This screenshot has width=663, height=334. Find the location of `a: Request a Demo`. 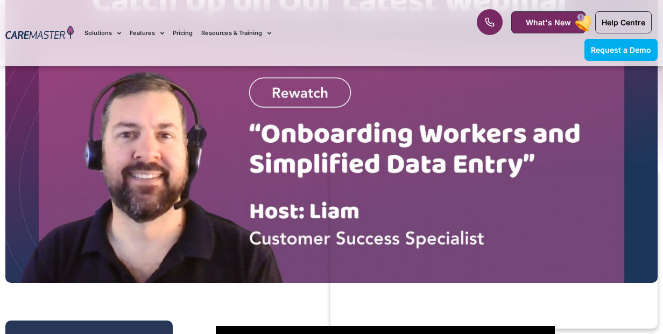

a: Request a Demo is located at coordinates (621, 50).